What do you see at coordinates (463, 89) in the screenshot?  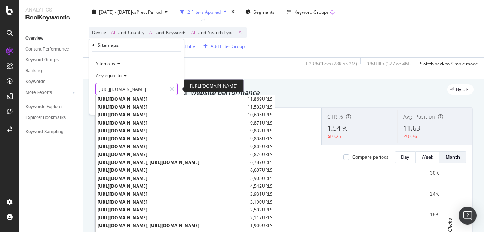 I see `span: By URL` at bounding box center [463, 89].